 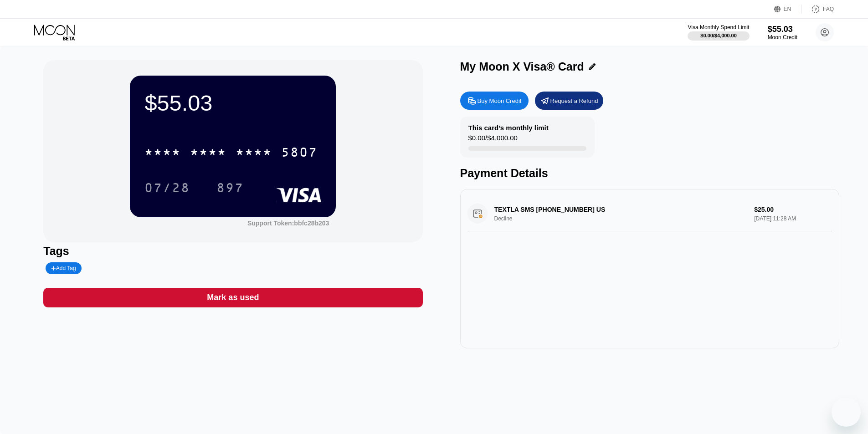 What do you see at coordinates (233, 251) in the screenshot?
I see `div: Tags` at bounding box center [233, 251].